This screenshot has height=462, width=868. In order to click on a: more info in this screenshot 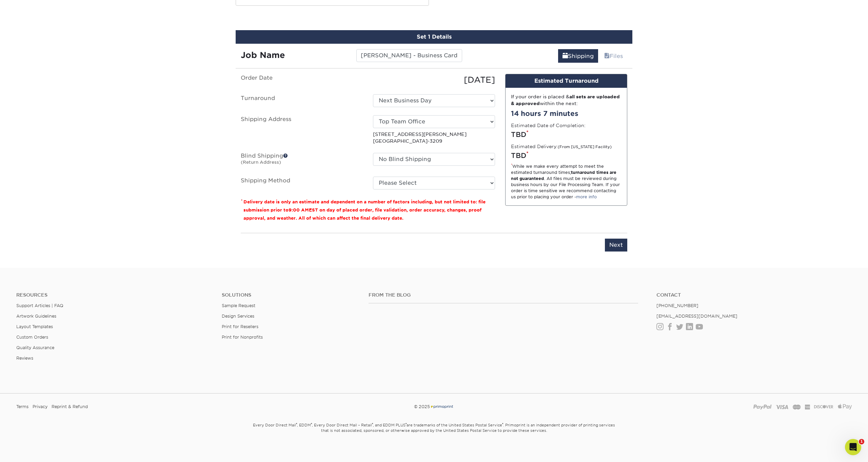, I will do `click(586, 197)`.